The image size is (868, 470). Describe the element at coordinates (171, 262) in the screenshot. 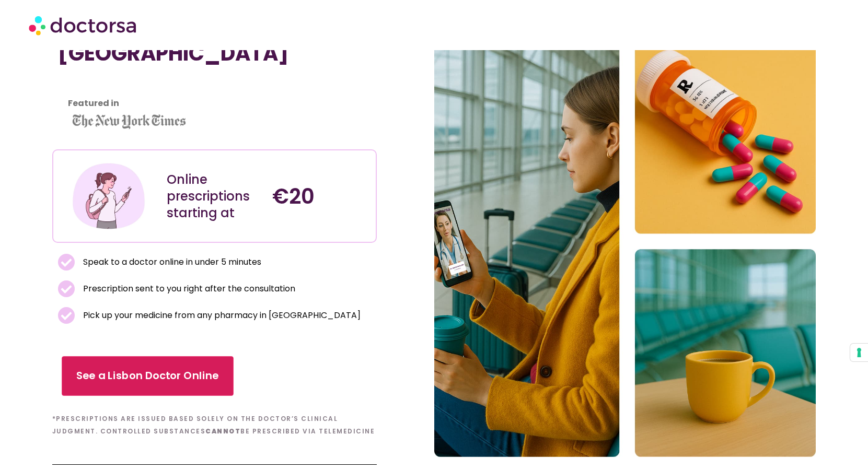

I see `span: Speak to a doctor online in under 5 minutes` at that location.